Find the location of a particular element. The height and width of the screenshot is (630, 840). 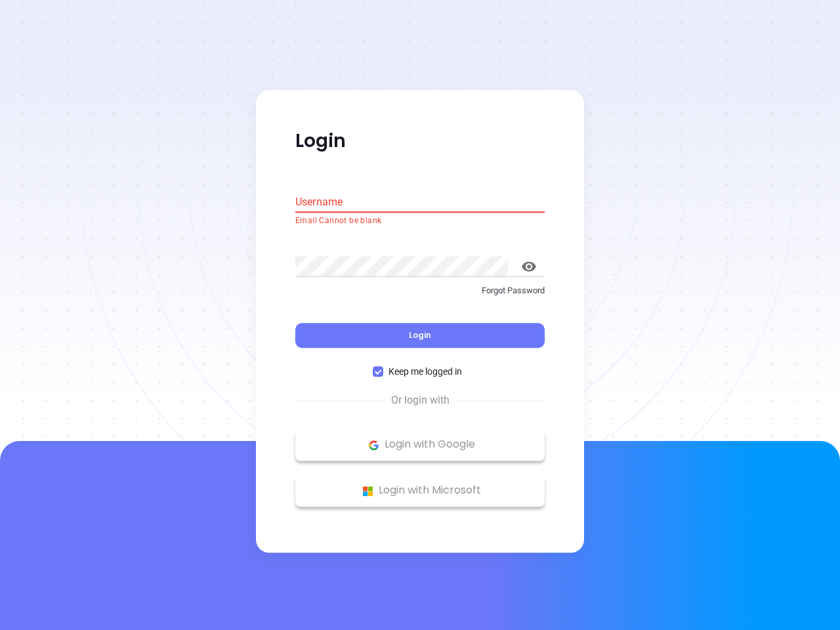

button: Login is located at coordinates (420, 336).